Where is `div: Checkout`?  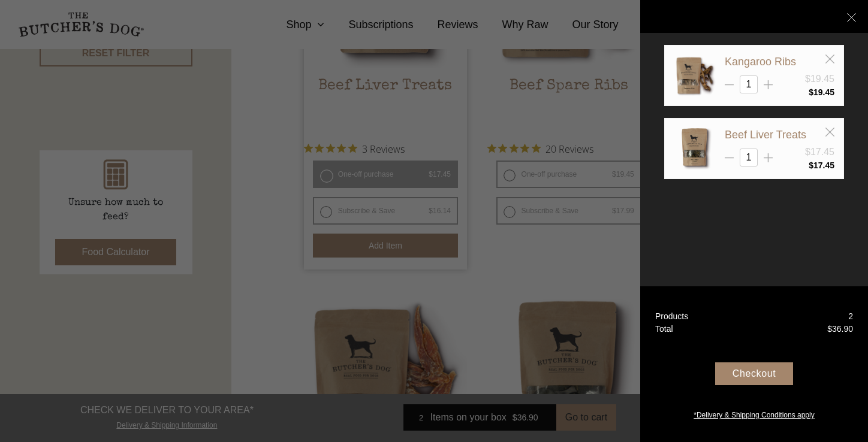 div: Checkout is located at coordinates (755, 374).